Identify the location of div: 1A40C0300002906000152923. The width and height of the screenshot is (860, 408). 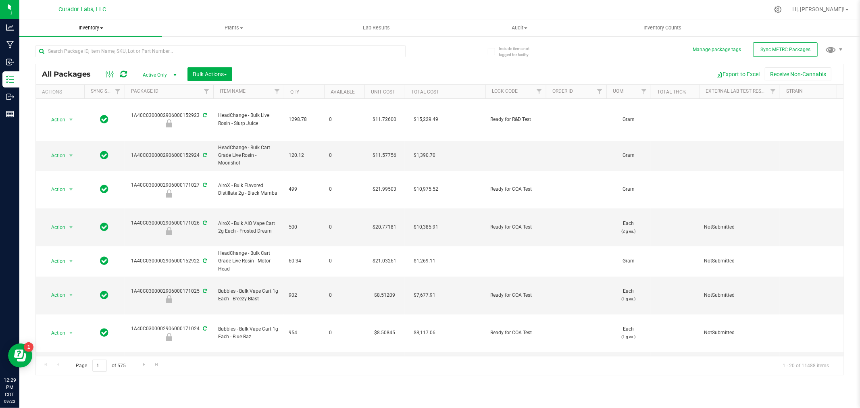
(169, 119).